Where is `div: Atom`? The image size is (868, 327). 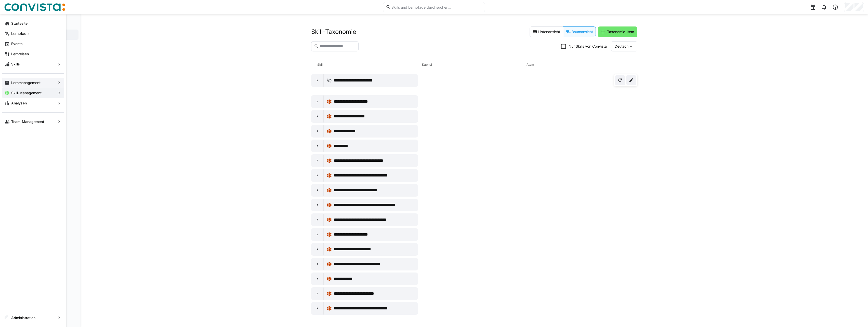 div: Atom is located at coordinates (578, 65).